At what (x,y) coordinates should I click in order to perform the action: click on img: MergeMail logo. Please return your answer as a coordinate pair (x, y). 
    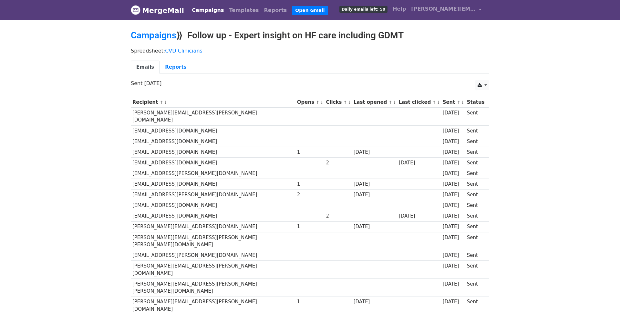
    Looking at the image, I should click on (136, 10).